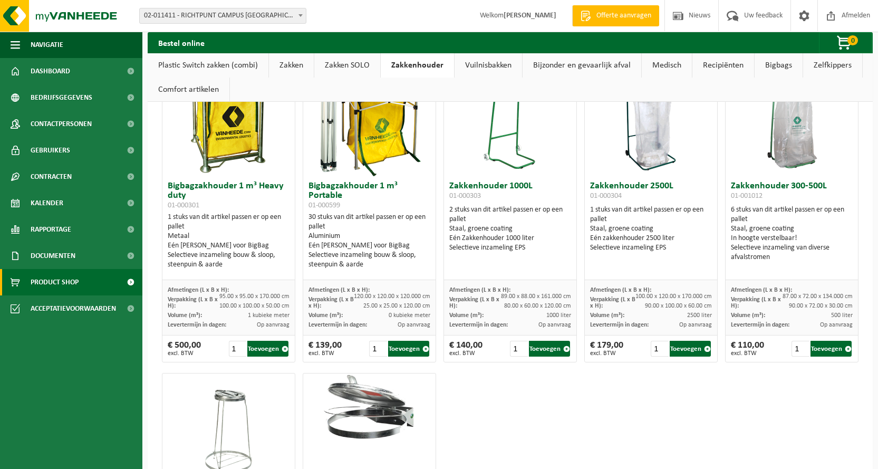  Describe the element at coordinates (651, 123) in the screenshot. I see `img: 01-000304` at that location.